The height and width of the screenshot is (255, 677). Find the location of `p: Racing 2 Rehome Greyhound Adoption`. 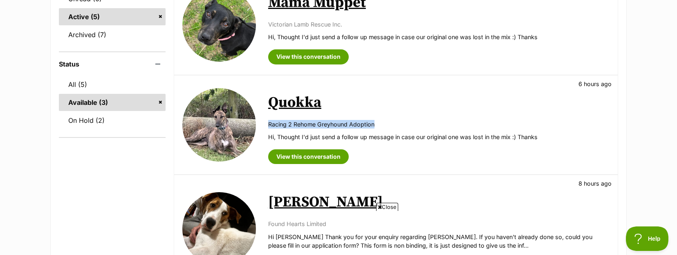

p: Racing 2 Rehome Greyhound Adoption is located at coordinates (439, 124).